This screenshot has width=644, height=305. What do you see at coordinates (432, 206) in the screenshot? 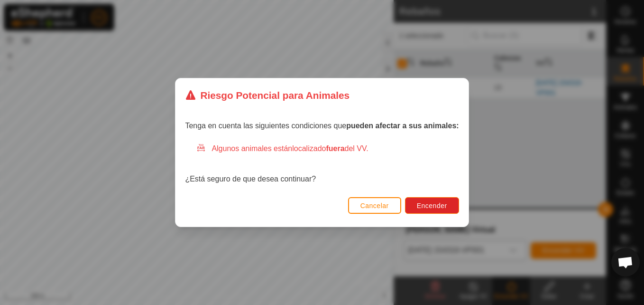
I see `span: Encender` at bounding box center [432, 206].